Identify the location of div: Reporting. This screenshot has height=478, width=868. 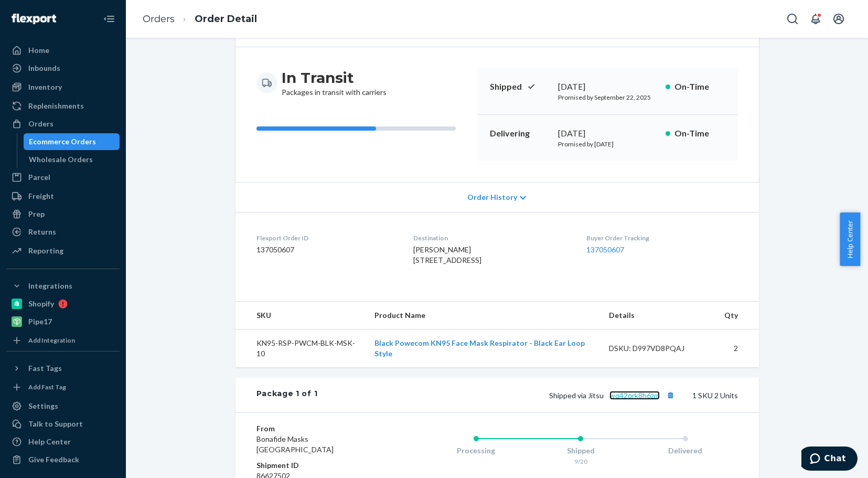
(45, 251).